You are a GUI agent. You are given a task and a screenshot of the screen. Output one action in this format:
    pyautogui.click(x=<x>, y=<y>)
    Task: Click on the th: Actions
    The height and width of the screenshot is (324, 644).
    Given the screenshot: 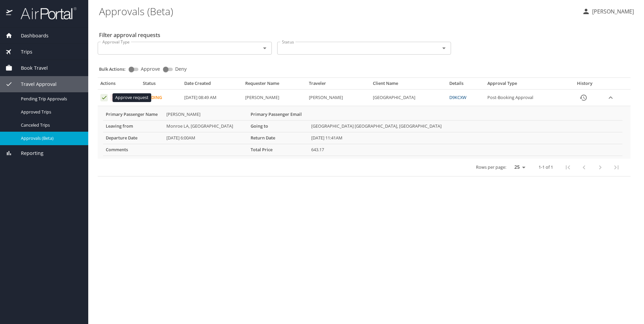 What is the action you would take?
    pyautogui.click(x=119, y=85)
    